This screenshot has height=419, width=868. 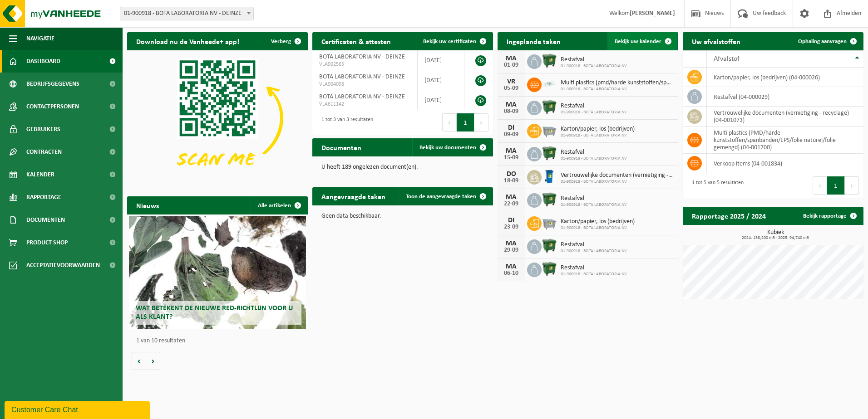 What do you see at coordinates (219, 342) in the screenshot?
I see `p: 1 van 10 resultaten` at bounding box center [219, 342].